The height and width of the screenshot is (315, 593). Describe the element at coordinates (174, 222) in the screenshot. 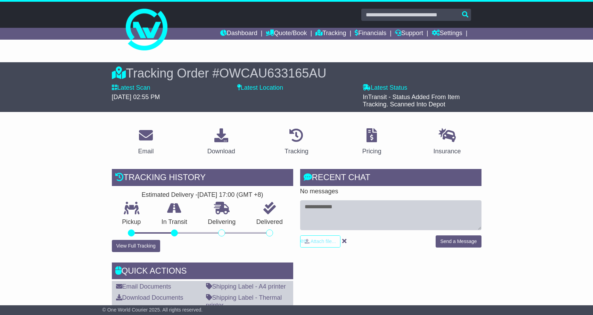

I see `p: In Transit` at that location.